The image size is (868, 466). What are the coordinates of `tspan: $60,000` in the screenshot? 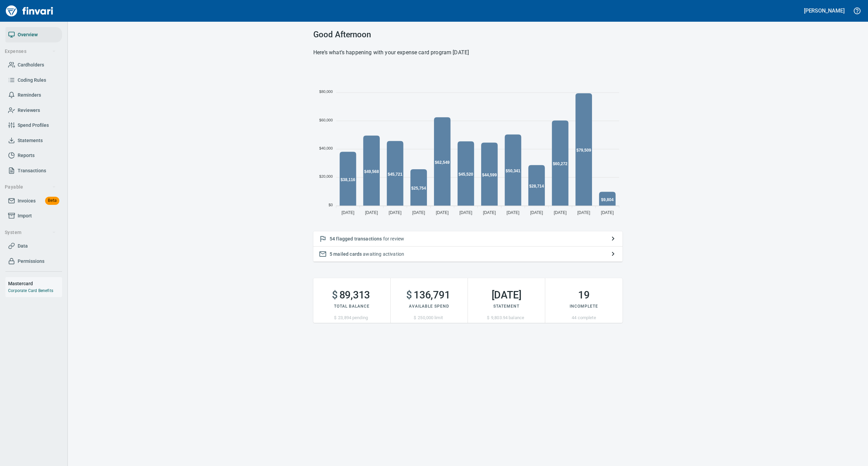 It's located at (326, 120).